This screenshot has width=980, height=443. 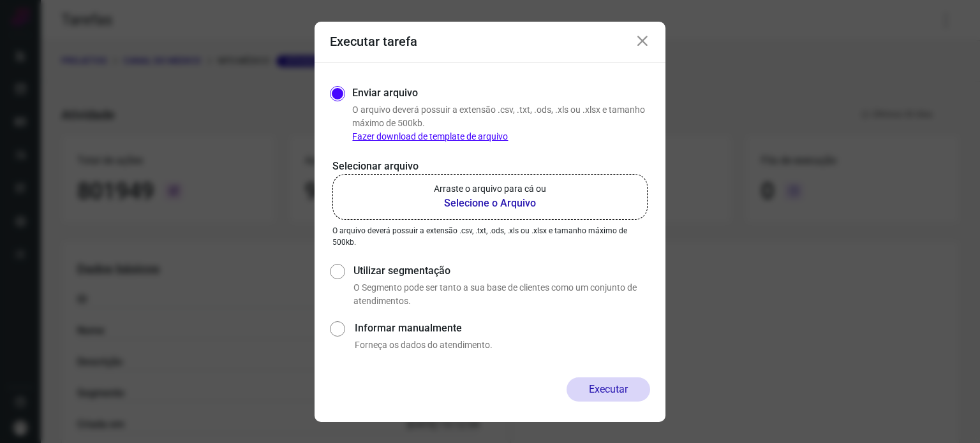 What do you see at coordinates (502, 328) in the screenshot?
I see `label: Informar manualmente` at bounding box center [502, 328].